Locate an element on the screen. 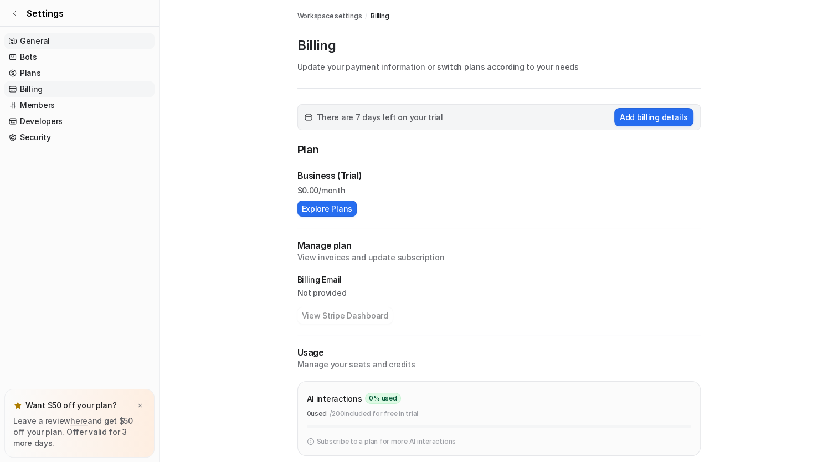 This screenshot has width=838, height=462. p: Billing Email is located at coordinates (499, 280).